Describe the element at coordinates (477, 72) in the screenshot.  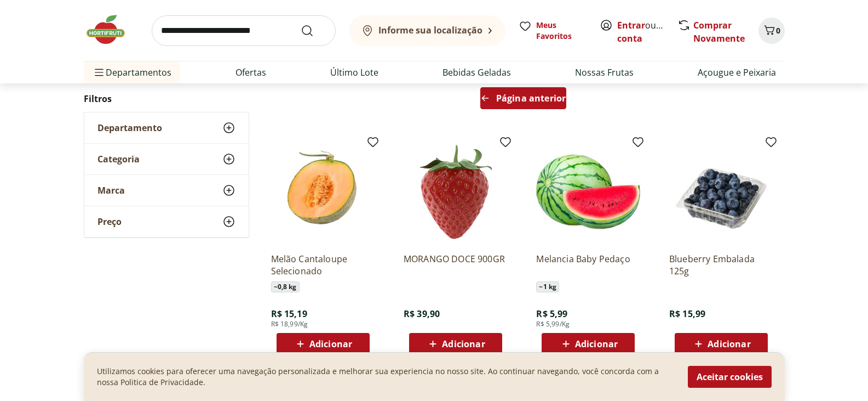
I see `a: Bebidas Geladas` at that location.